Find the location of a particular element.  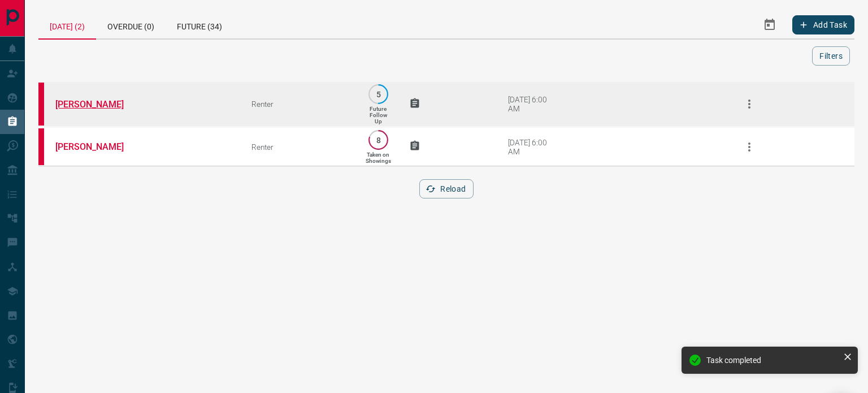

div: Future (34) is located at coordinates (200, 25).